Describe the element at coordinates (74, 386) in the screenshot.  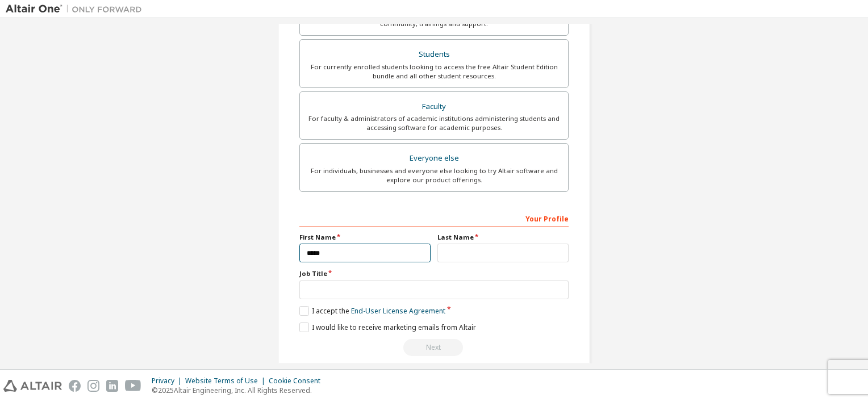
I see `img: facebook.svg` at that location.